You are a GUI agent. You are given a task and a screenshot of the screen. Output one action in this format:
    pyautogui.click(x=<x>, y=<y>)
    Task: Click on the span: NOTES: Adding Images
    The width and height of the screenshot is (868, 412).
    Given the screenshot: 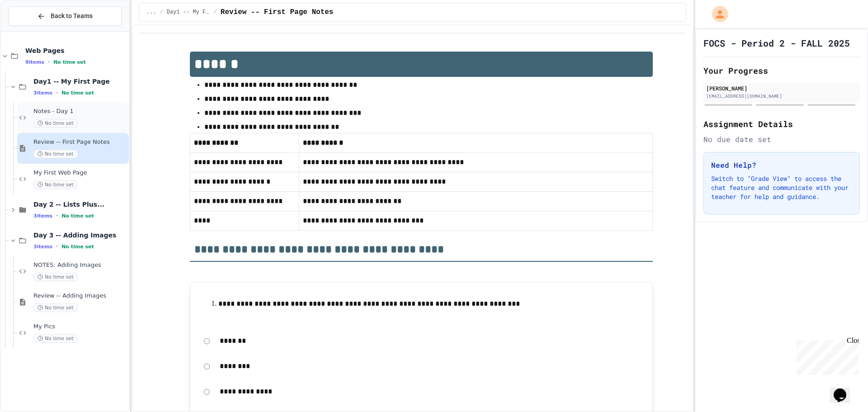 What is the action you would take?
    pyautogui.click(x=80, y=265)
    